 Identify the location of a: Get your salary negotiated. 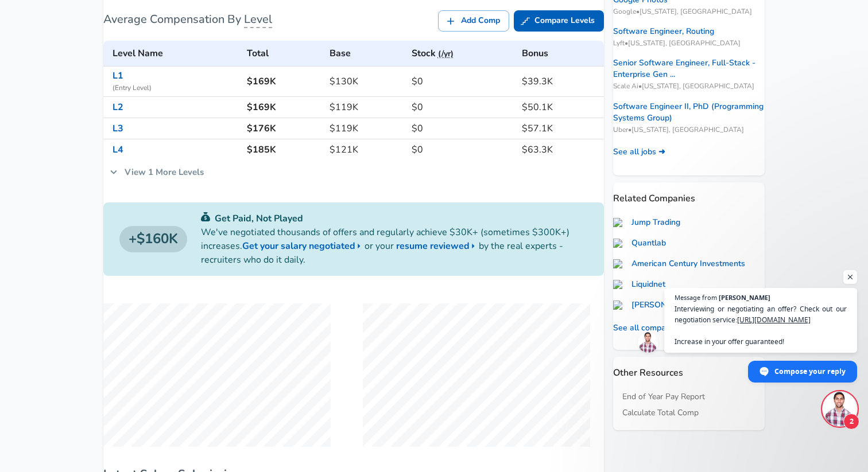
(303, 246).